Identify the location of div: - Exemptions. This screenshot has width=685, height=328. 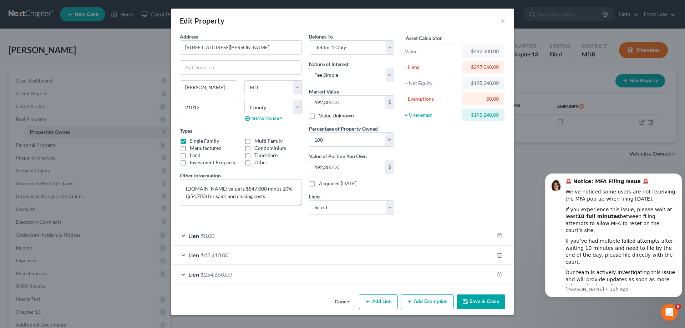
(431, 99).